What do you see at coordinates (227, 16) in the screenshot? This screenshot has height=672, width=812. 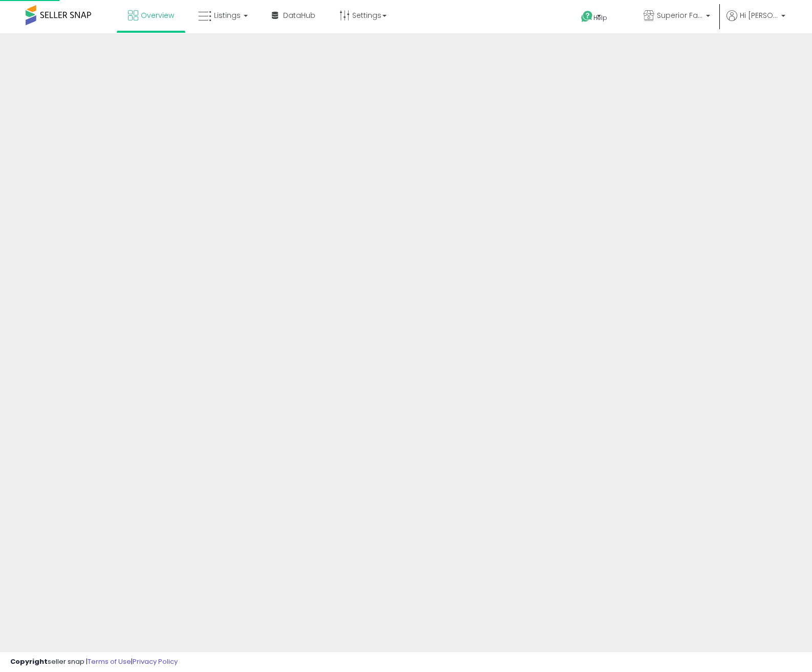 I see `span: Listings` at bounding box center [227, 16].